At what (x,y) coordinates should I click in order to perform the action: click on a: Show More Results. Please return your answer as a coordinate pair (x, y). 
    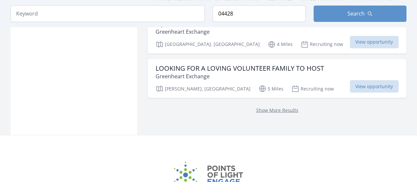
    Looking at the image, I should click on (277, 109).